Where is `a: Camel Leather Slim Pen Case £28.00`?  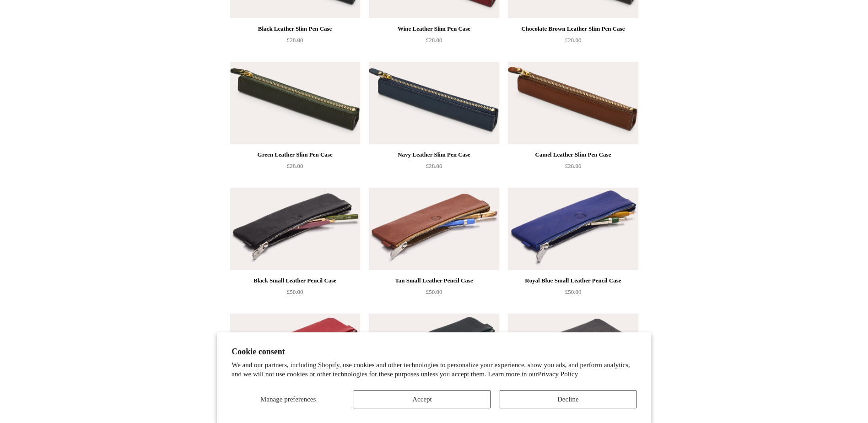 a: Camel Leather Slim Pen Case £28.00 is located at coordinates (573, 168).